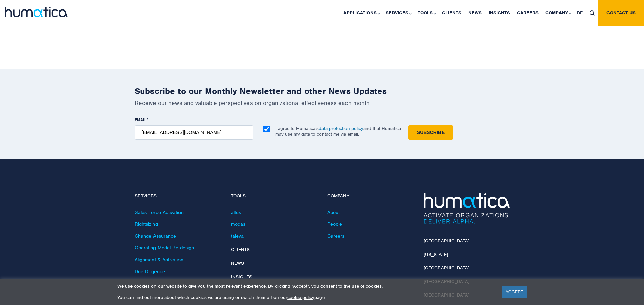 The height and width of the screenshot is (305, 644). I want to click on a: Sales Force Activation, so click(159, 212).